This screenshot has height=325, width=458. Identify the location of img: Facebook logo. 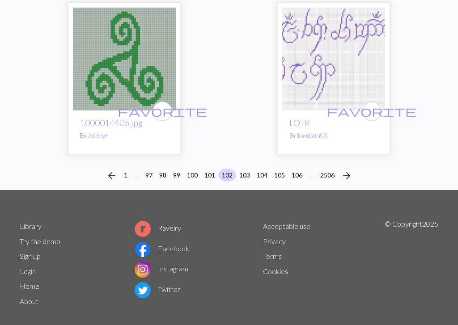
(143, 249).